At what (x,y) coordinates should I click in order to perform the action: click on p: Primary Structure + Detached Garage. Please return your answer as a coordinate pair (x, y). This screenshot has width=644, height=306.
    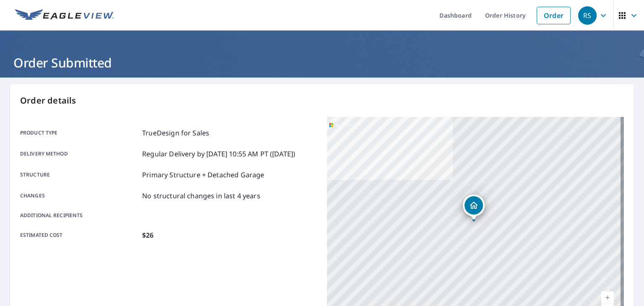
    Looking at the image, I should click on (203, 175).